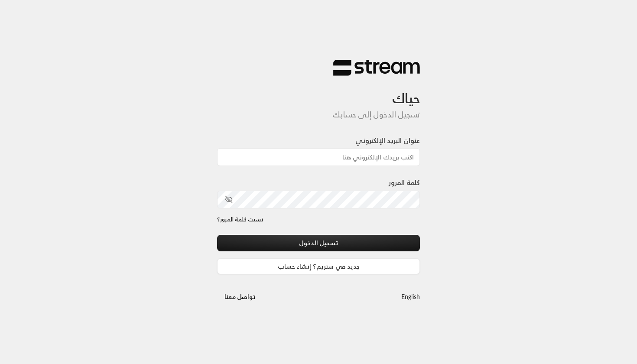  I want to click on a: تواصل معنا, so click(240, 296).